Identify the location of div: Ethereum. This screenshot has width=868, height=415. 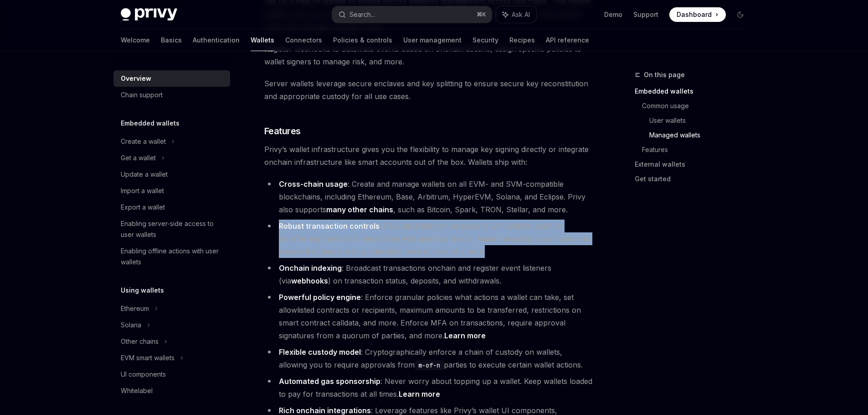
(135, 308).